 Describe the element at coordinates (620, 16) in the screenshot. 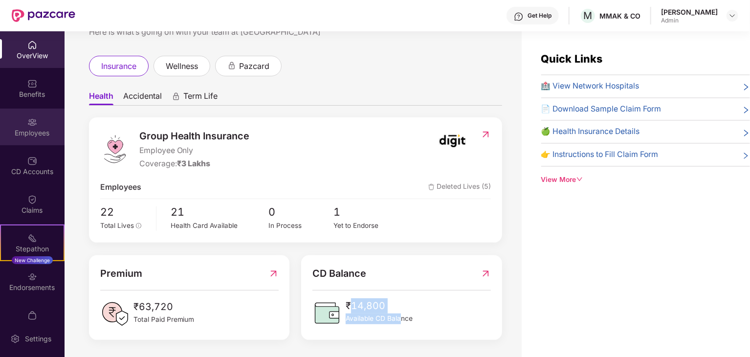

I see `div: MMAK & CO` at that location.